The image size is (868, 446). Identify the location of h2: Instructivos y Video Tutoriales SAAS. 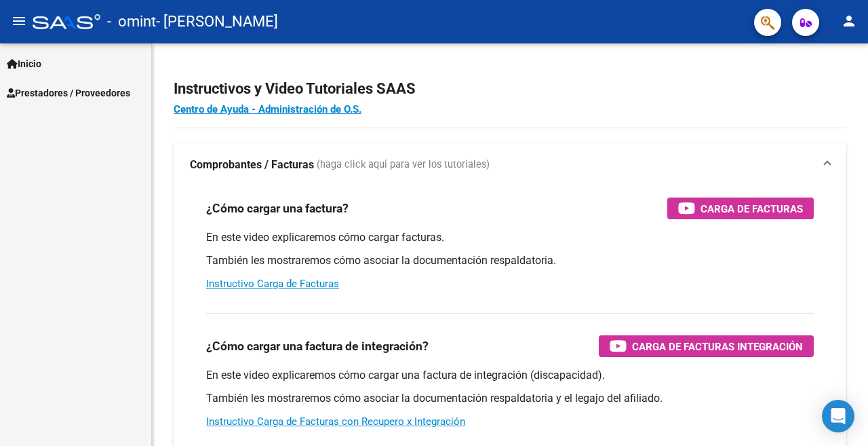
(510, 89).